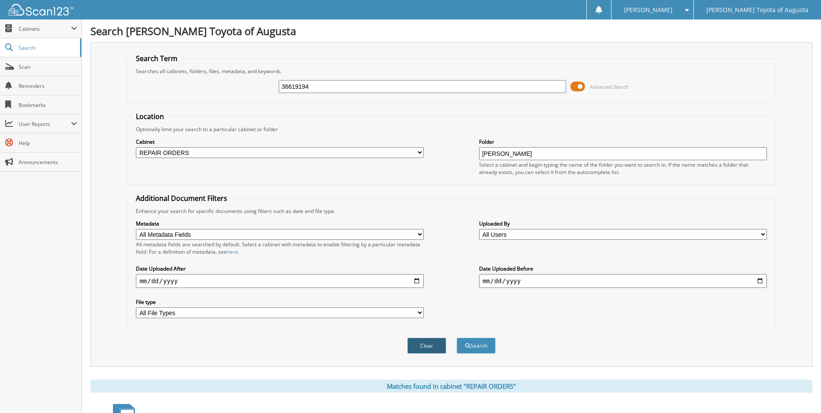  What do you see at coordinates (451, 211) in the screenshot?
I see `div: Enhance your search for specific documents using filters such as date and file type.` at bounding box center [451, 211].